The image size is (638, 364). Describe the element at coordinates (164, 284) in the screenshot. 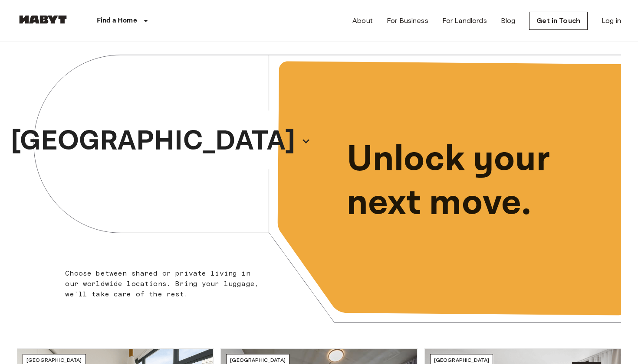

I see `p: Choose between shared or private living in our worldwide locations. Bring your luggage, we'll tak...` at that location.